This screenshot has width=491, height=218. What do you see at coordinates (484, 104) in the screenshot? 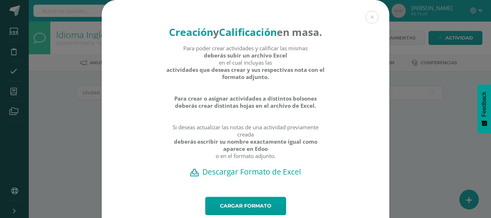
I see `span: Feedback` at bounding box center [484, 104].